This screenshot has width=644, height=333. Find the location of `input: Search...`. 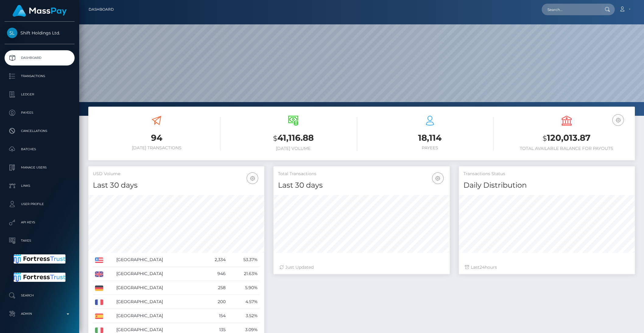

input: Search... is located at coordinates (570, 10).